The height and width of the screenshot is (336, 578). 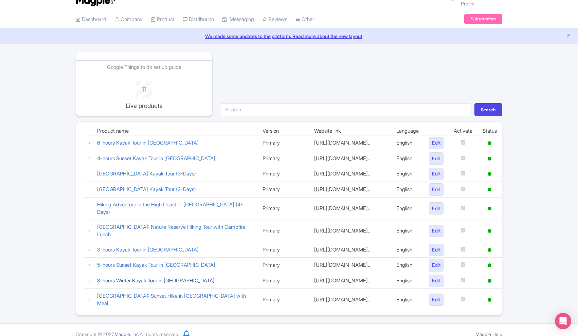 What do you see at coordinates (408, 131) in the screenshot?
I see `td: Language` at bounding box center [408, 131].